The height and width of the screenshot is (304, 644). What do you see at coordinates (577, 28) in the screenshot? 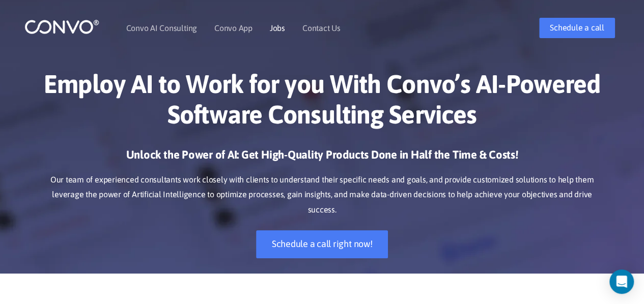
I see `a: Schedule a call` at bounding box center [577, 28].